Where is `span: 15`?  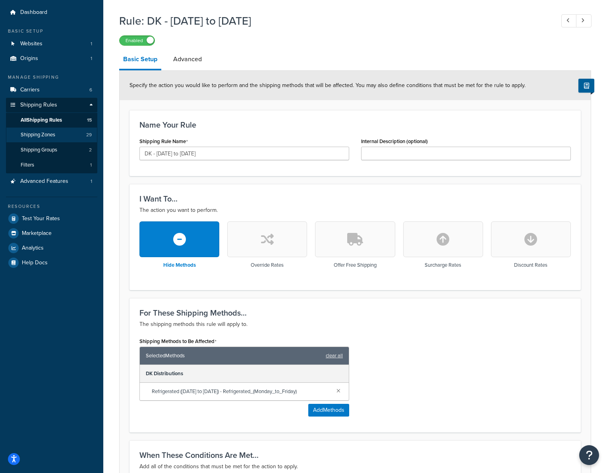 span: 15 is located at coordinates (89, 120).